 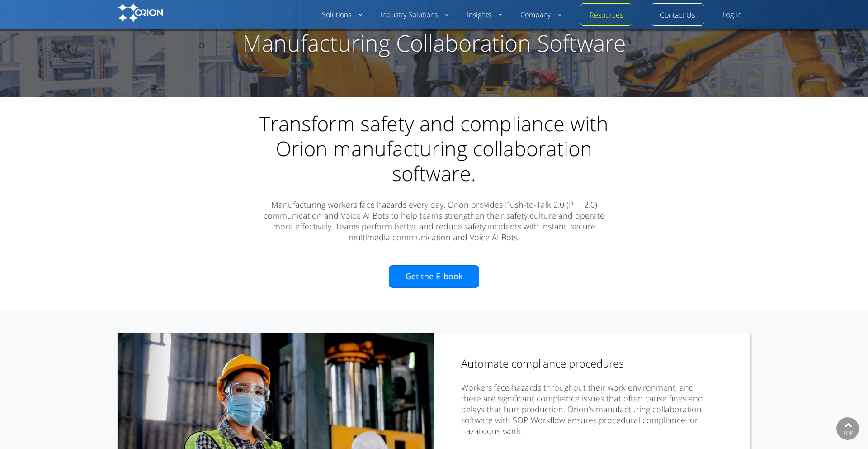 I want to click on p: Workers face hazards throughout their work environment, and there are significant compliance issu..., so click(x=587, y=409).